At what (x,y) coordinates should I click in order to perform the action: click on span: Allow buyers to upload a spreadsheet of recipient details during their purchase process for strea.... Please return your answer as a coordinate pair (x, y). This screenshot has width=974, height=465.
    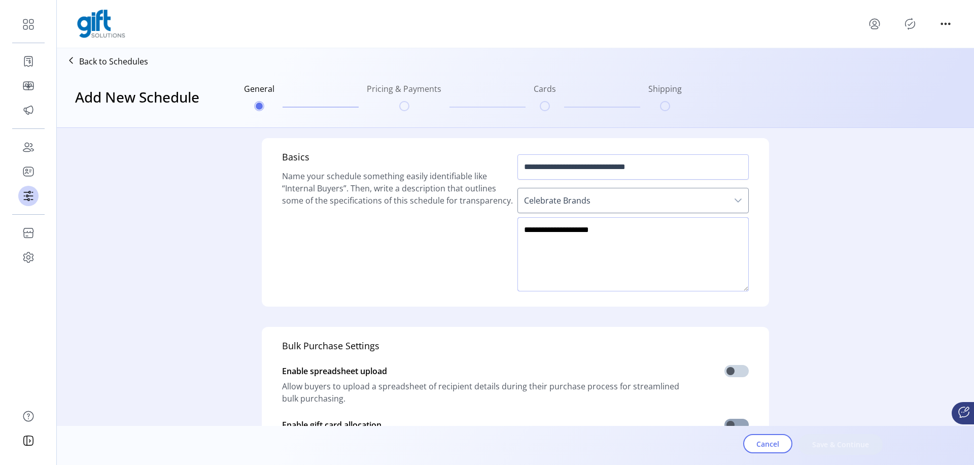
    Looking at the image, I should click on (485, 392).